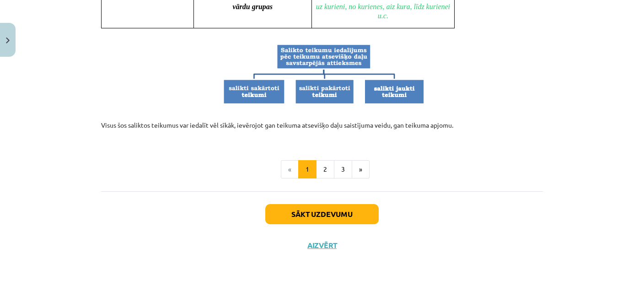  Describe the element at coordinates (322, 245) in the screenshot. I see `button: Aizvērt` at that location.